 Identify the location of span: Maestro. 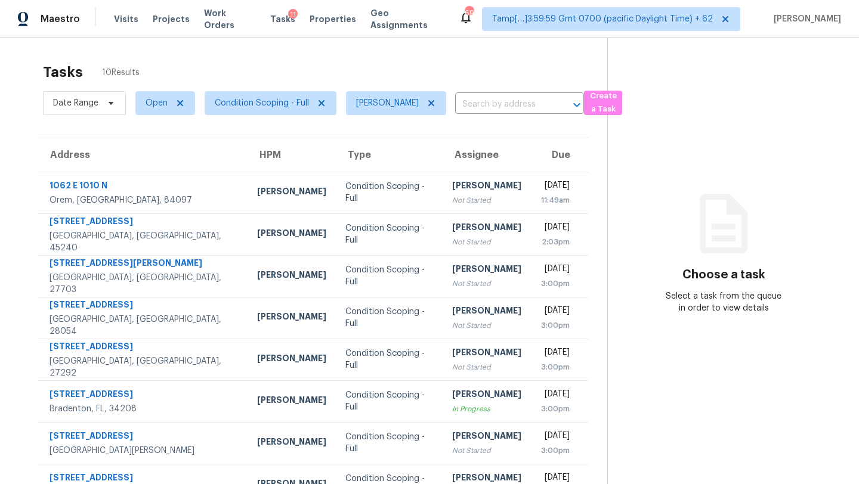
(60, 19).